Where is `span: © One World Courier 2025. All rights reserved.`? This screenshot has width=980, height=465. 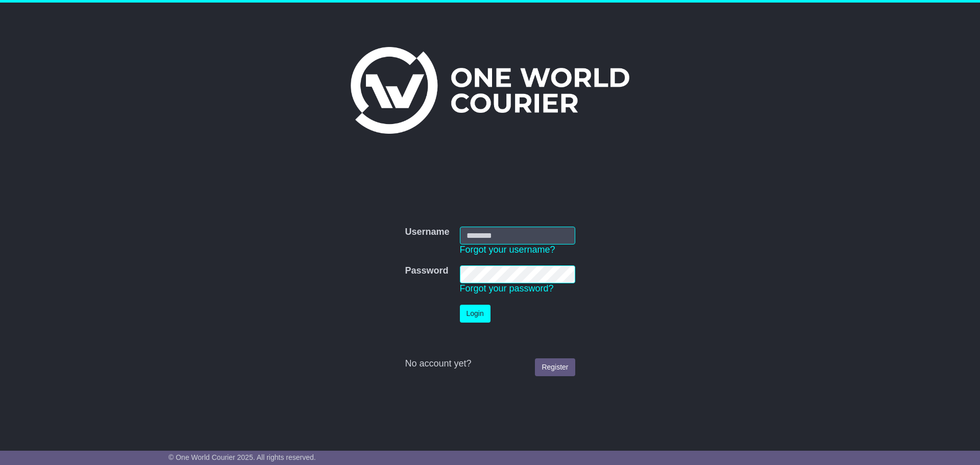 span: © One World Courier 2025. All rights reserved. is located at coordinates (242, 458).